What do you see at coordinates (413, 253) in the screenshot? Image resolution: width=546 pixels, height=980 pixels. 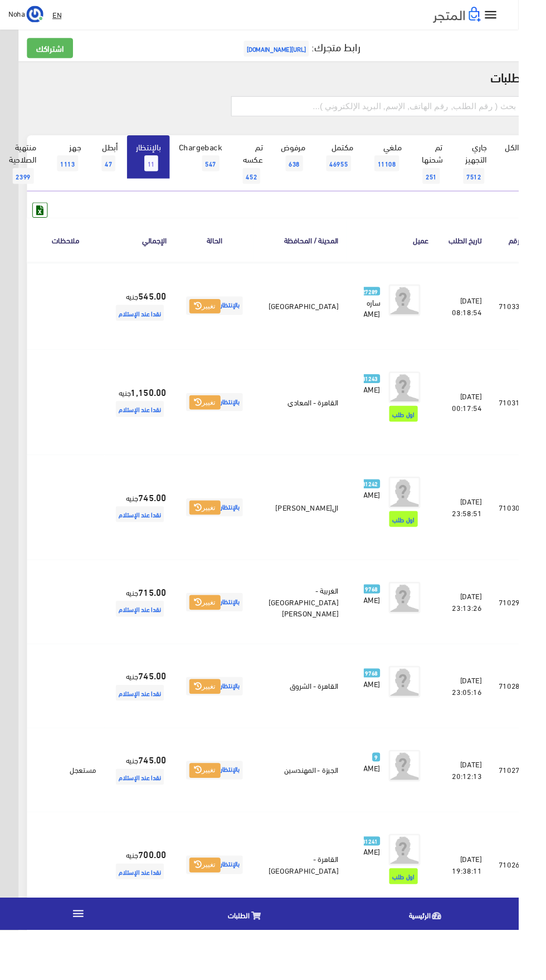 I see `th: عميل` at bounding box center [413, 253].